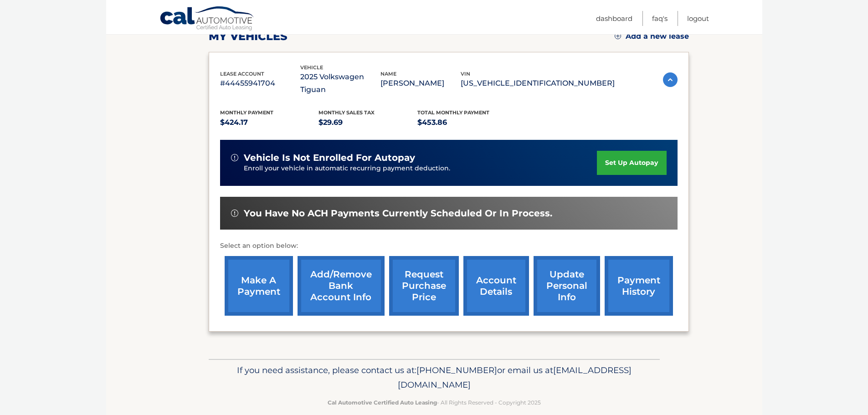  Describe the element at coordinates (465, 74) in the screenshot. I see `span: vin` at that location.